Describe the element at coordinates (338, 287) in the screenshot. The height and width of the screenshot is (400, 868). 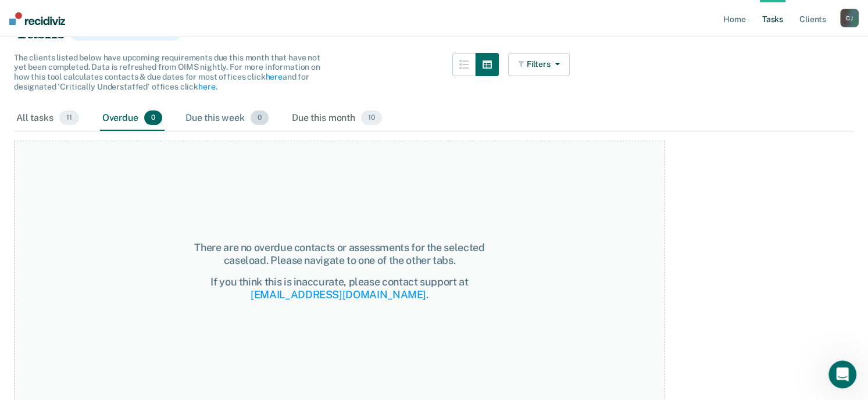
I see `div: If you think this is inaccurate, please contact support at .` at that location.